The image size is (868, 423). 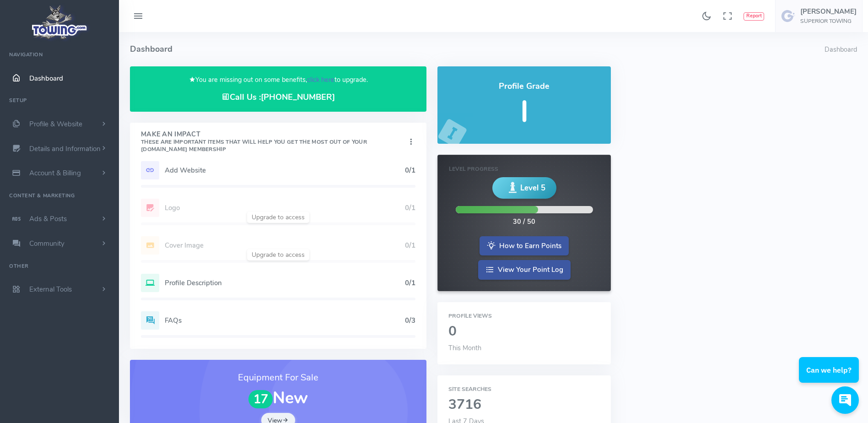 What do you see at coordinates (285, 170) in the screenshot?
I see `h5: Add Website` at bounding box center [285, 170].